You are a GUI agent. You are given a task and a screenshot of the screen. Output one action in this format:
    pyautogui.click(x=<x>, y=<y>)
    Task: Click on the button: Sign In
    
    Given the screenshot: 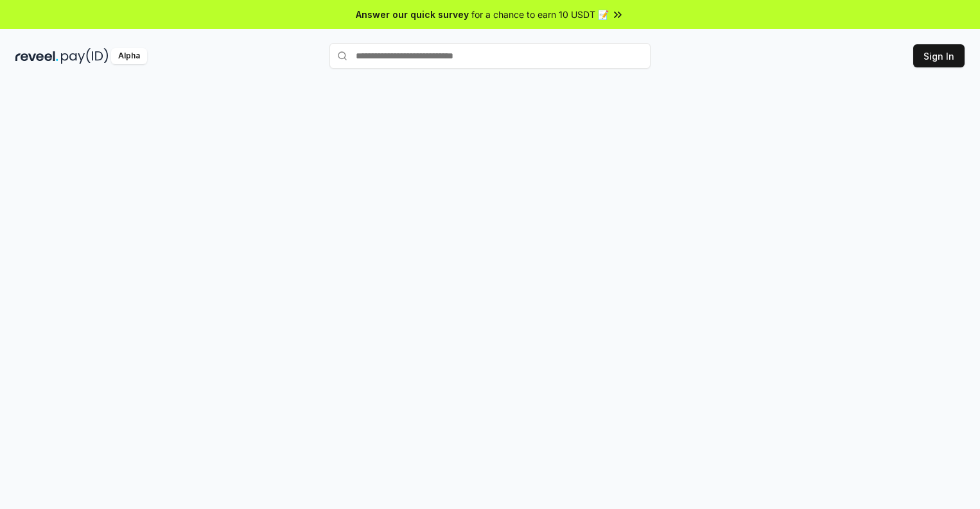 What is the action you would take?
    pyautogui.click(x=939, y=56)
    